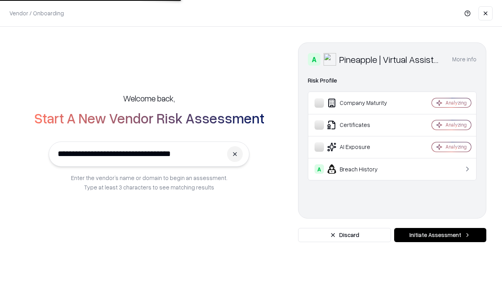 The width and height of the screenshot is (502, 283). Describe the element at coordinates (440, 235) in the screenshot. I see `button: Initiate Assessment` at that location.